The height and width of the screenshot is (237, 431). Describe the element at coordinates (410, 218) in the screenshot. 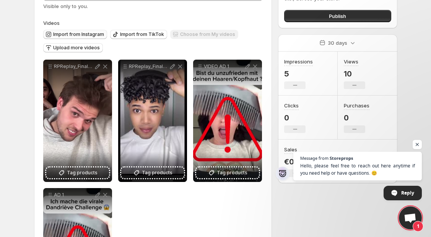

I see `div: Open chat` at that location.